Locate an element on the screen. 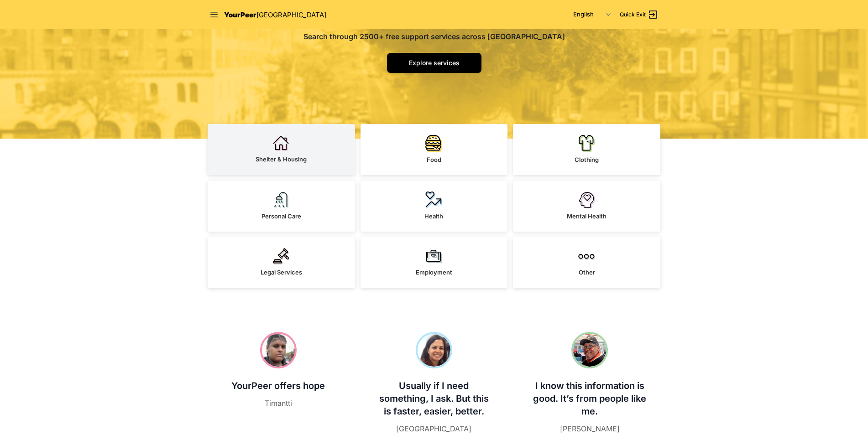 This screenshot has height=435, width=868. span: Food is located at coordinates (434, 160).